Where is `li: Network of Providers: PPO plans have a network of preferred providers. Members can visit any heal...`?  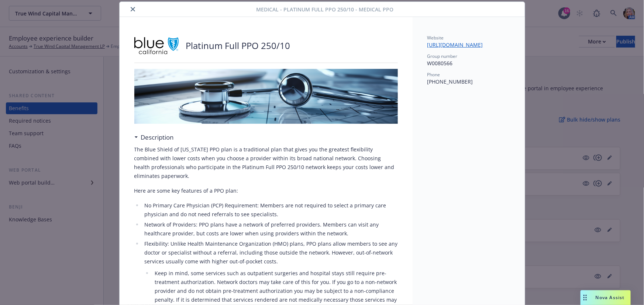 li: Network of Providers: PPO plans have a network of preferred providers. Members can visit any heal... is located at coordinates (270, 229).